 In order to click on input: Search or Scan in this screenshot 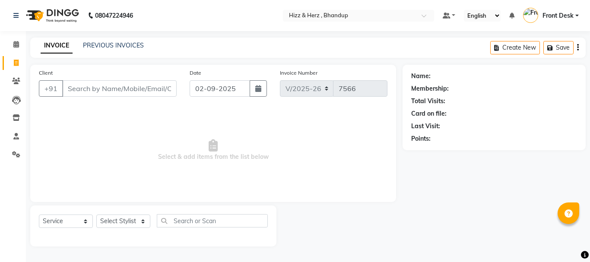, I will do `click(212, 221)`.